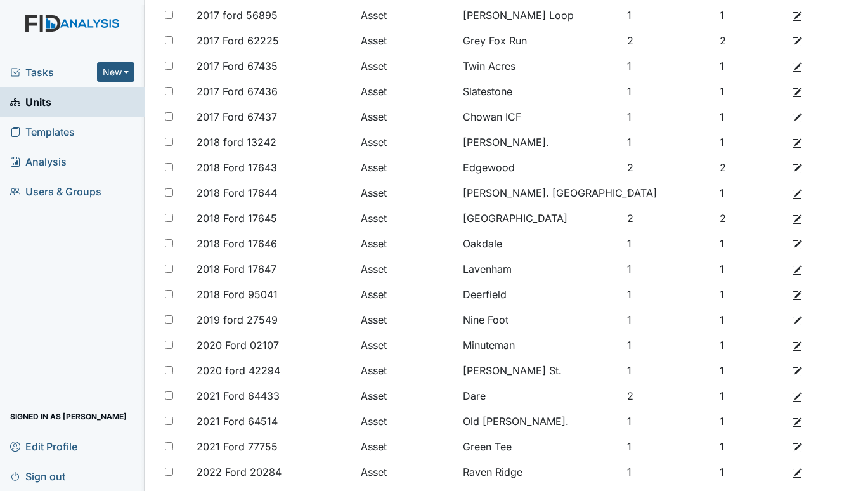 This screenshot has width=868, height=491. I want to click on span: 2018 Ford 17645, so click(237, 218).